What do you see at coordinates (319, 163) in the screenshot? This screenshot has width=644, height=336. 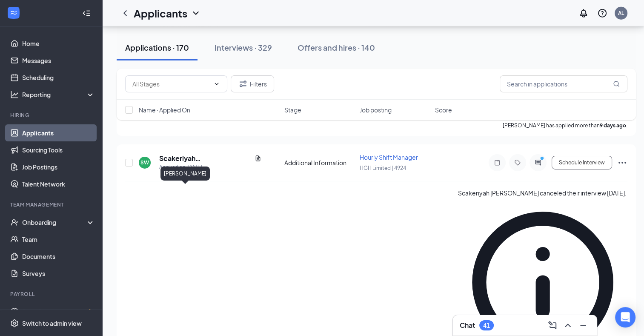 I see `div: Additional Information` at bounding box center [319, 163].